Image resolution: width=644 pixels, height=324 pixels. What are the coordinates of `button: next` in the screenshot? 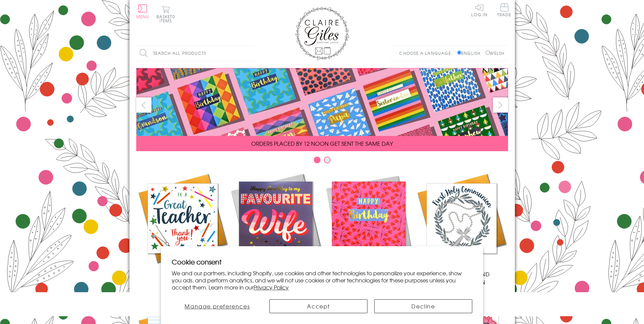 It's located at (500, 105).